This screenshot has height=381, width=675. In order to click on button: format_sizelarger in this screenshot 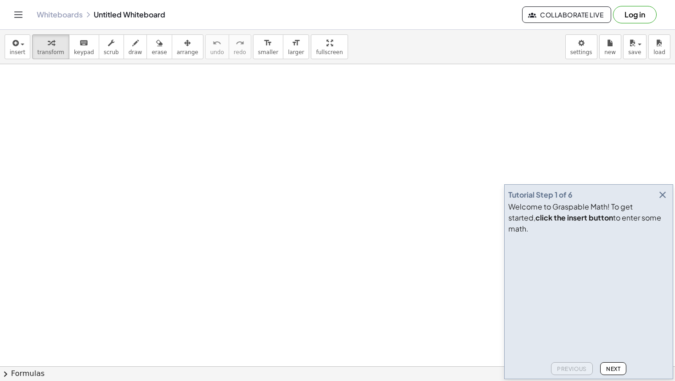, I will do `click(296, 47)`.